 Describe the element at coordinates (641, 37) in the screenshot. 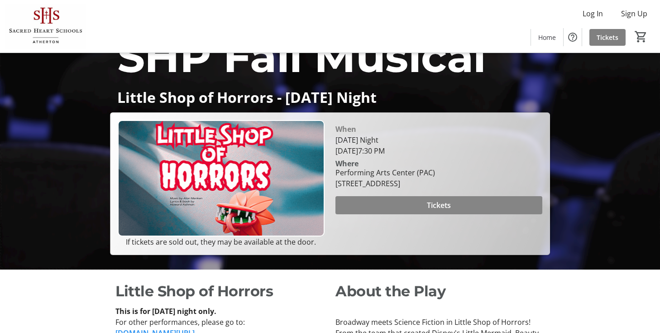

I see `button: Cart` at that location.